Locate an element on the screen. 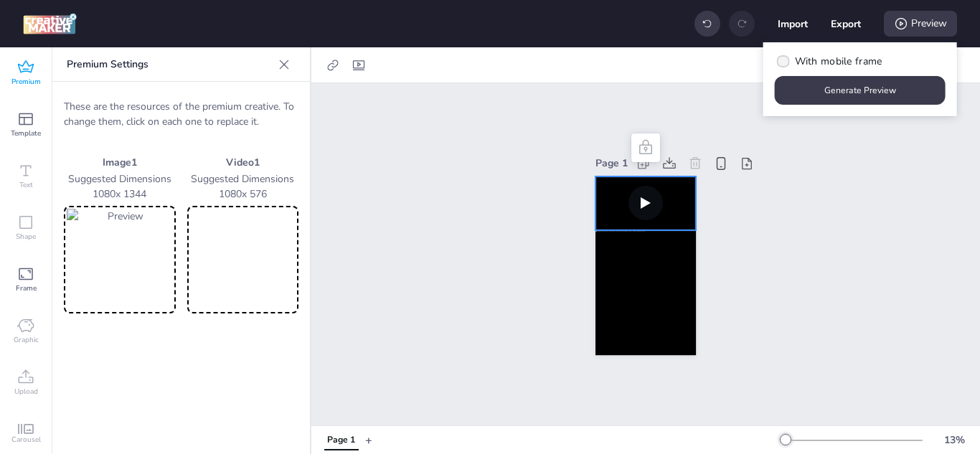 Image resolution: width=980 pixels, height=454 pixels. p: 1080 x 1344 is located at coordinates (120, 194).